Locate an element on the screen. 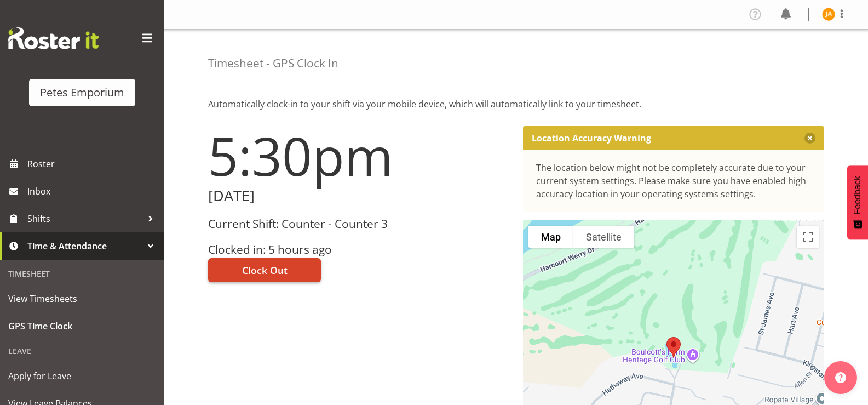  p: Location Accuracy Warning is located at coordinates (592, 138).